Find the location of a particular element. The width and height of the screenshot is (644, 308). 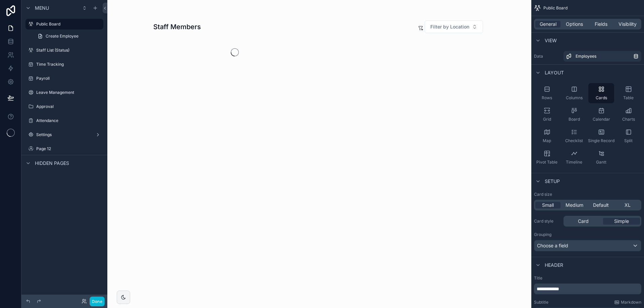

button: Charts is located at coordinates (628, 115).